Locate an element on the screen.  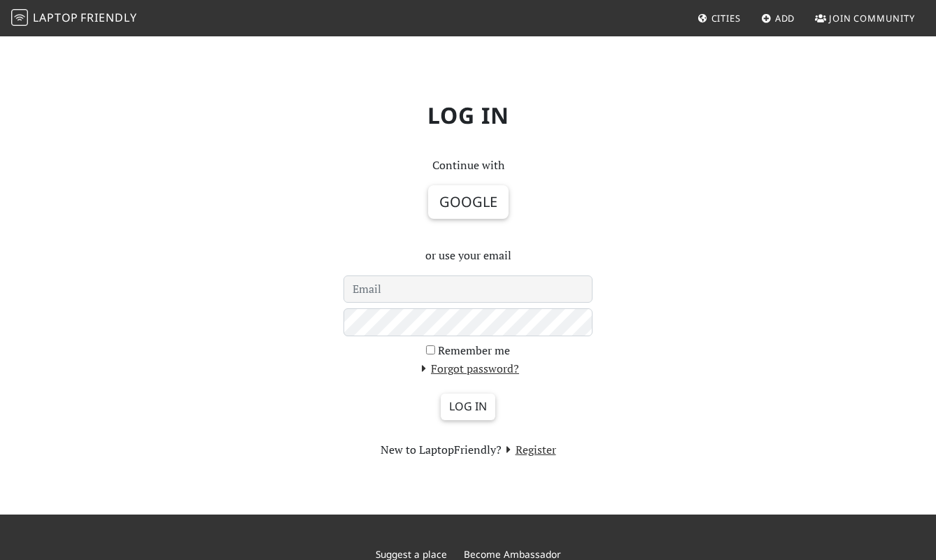
button: Google is located at coordinates (468, 202).